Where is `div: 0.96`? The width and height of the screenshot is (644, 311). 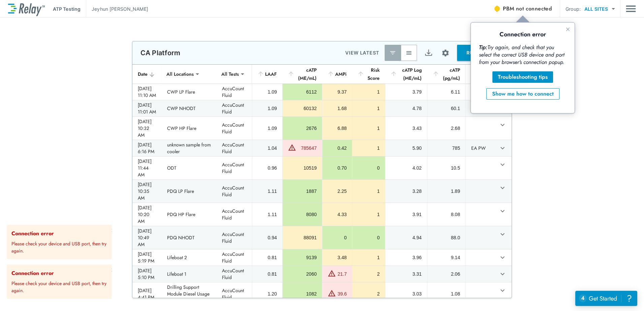
div: 0.96 is located at coordinates (267, 168).